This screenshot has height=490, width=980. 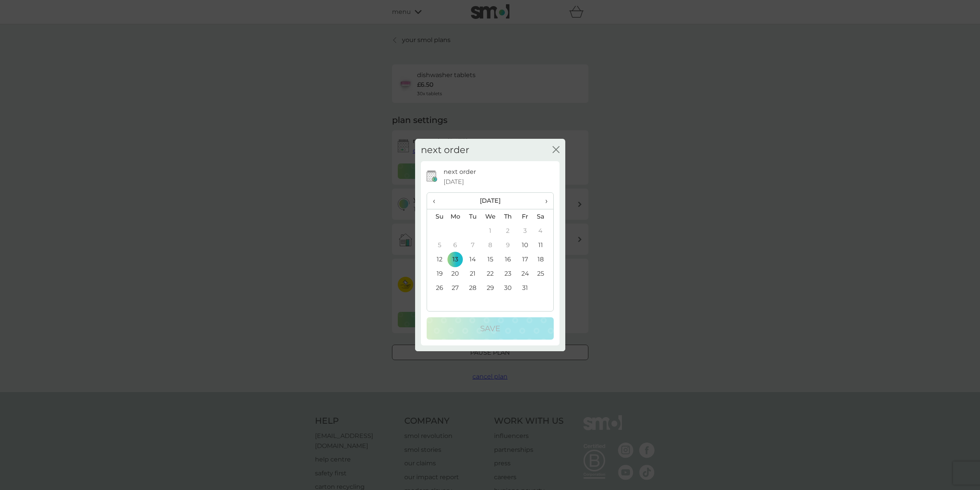 I want to click on td: 22, so click(x=490, y=273).